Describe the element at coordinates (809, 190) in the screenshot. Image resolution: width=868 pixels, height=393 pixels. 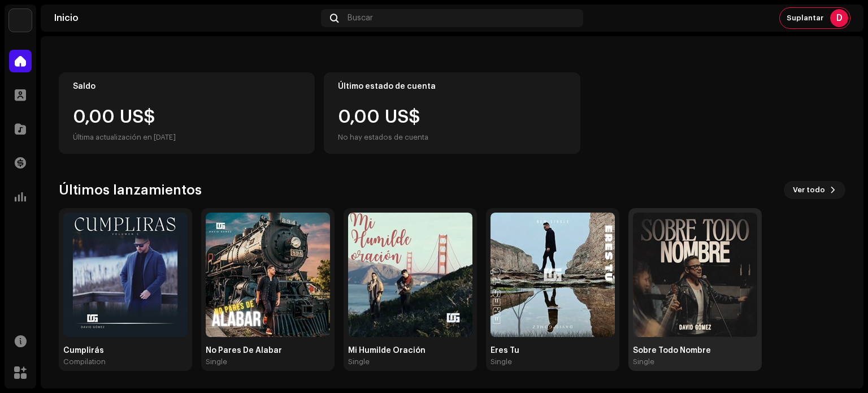
I see `span: Ver todo` at that location.